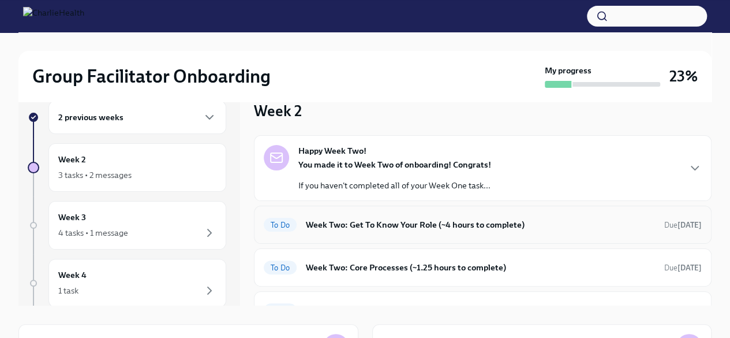  What do you see at coordinates (68, 290) in the screenshot?
I see `div: 1 task` at bounding box center [68, 290].